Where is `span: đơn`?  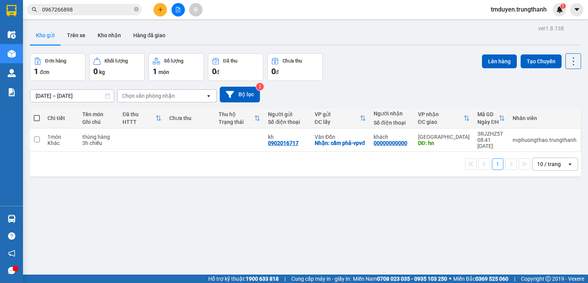
span: đơn is located at coordinates (44, 72).